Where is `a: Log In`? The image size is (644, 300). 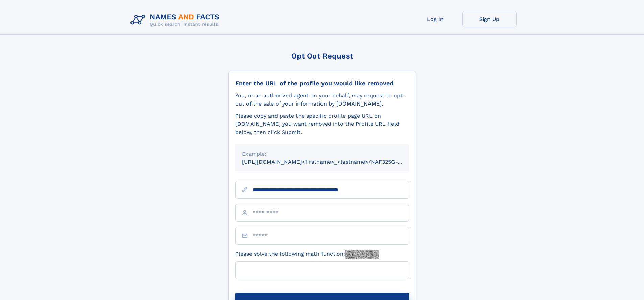 a: Log In is located at coordinates (435, 19).